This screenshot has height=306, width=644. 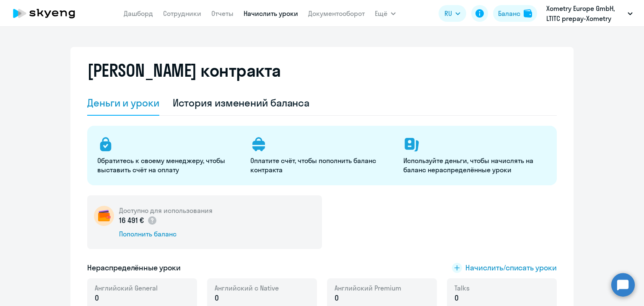 I want to click on a: Начислить уроки, so click(x=271, y=14).